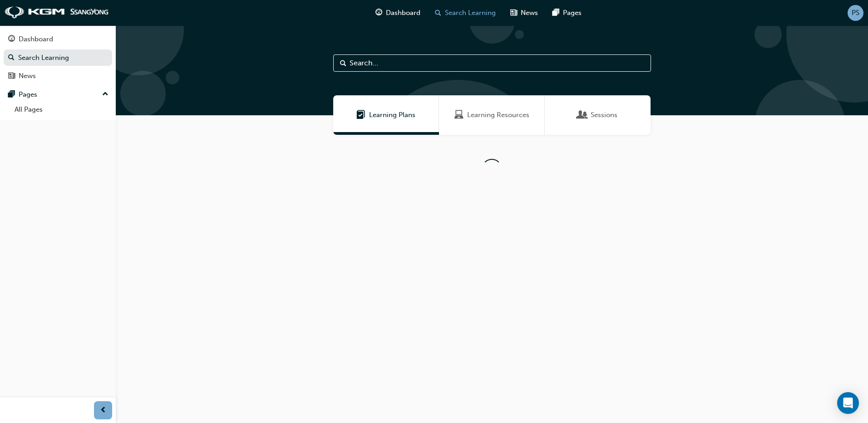  I want to click on span: Search Learning, so click(471, 13).